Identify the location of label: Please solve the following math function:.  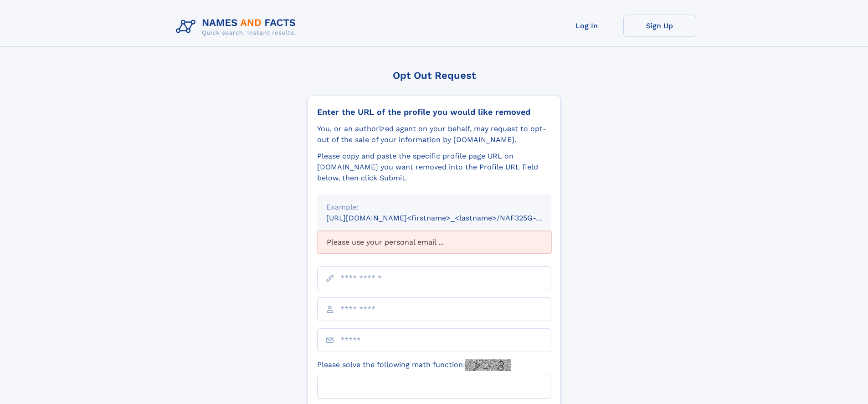
(414, 365).